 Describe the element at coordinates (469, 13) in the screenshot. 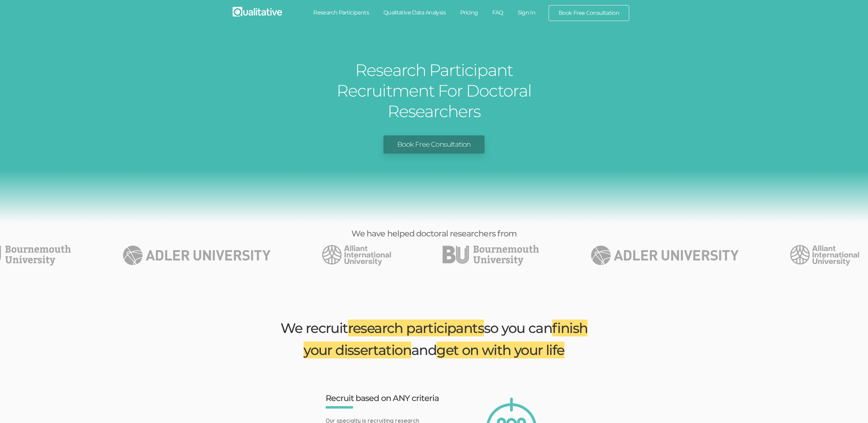

I see `a: Pricing` at that location.